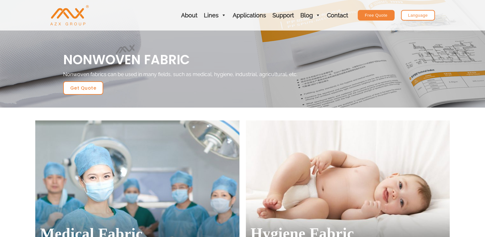 The height and width of the screenshot is (237, 485). Describe the element at coordinates (83, 88) in the screenshot. I see `a: Get Quote` at that location.